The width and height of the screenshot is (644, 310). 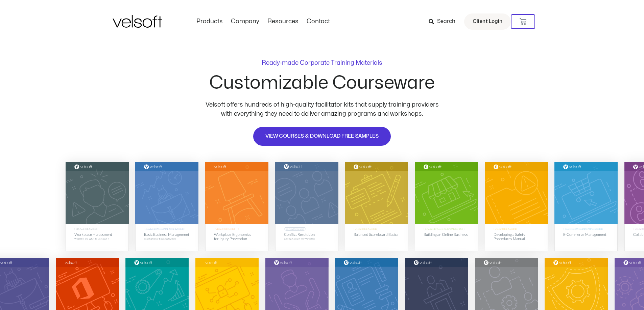 What do you see at coordinates (210, 22) in the screenshot?
I see `a: ProductsMenu Toggle` at bounding box center [210, 22].